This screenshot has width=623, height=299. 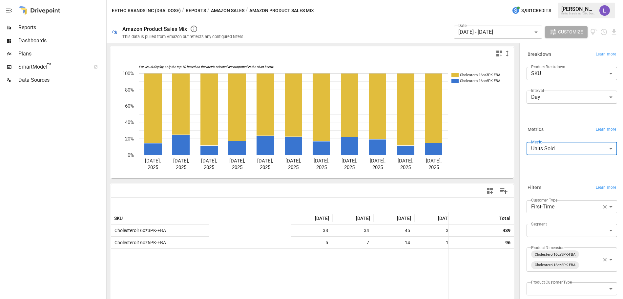 What do you see at coordinates (448, 242) in the screenshot?
I see `span: 11` at bounding box center [448, 242].